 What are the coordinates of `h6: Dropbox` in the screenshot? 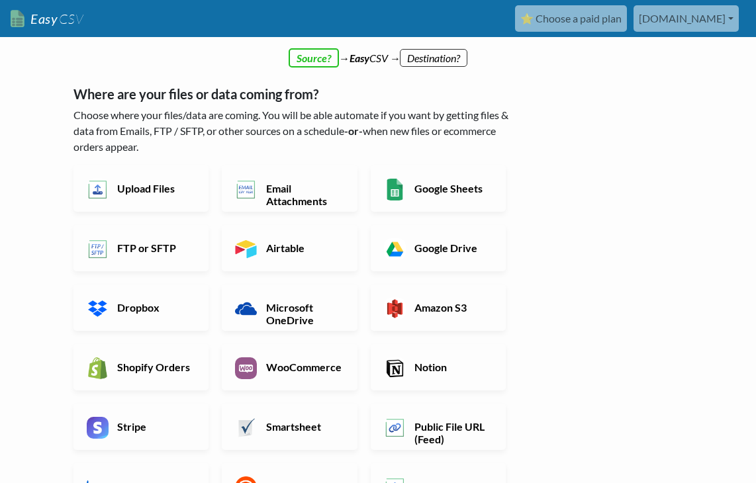 It's located at (154, 307).